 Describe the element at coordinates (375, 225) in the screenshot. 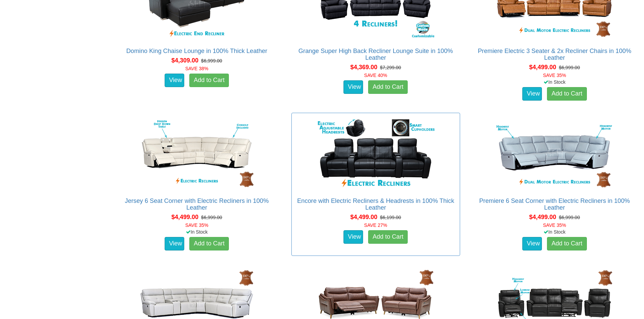

I see `font: SAVE 27%` at that location.